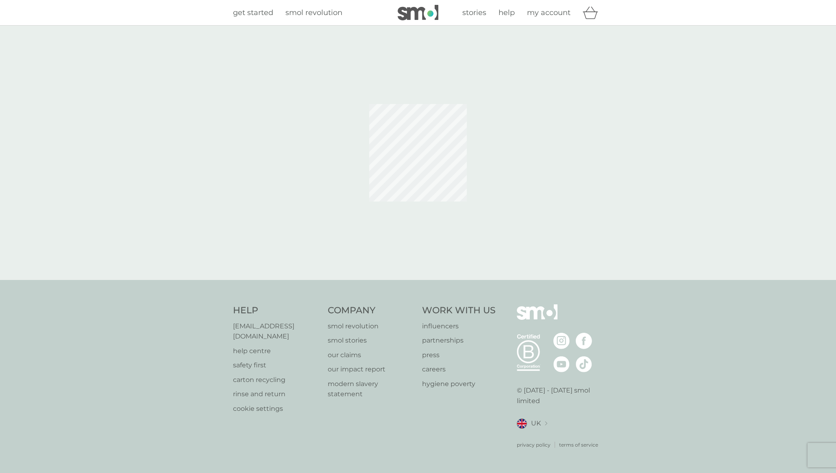 The image size is (836, 473). What do you see at coordinates (459, 341) in the screenshot?
I see `a: partnerships` at bounding box center [459, 341].